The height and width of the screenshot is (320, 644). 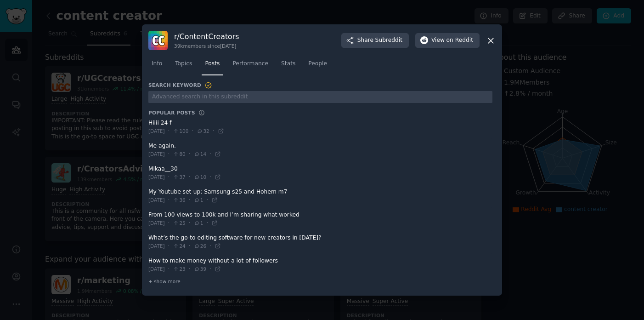 What do you see at coordinates (375, 41) in the screenshot?
I see `button: ShareSubreddit` at bounding box center [375, 41].